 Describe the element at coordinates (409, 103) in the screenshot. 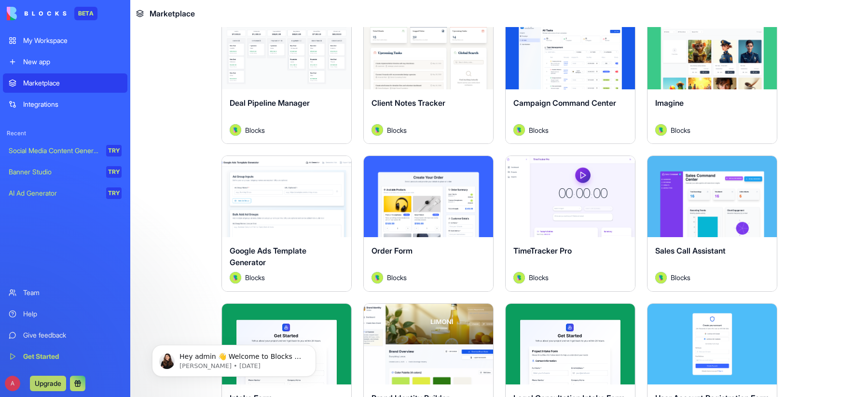

I see `span: Client Notes Tracker` at that location.